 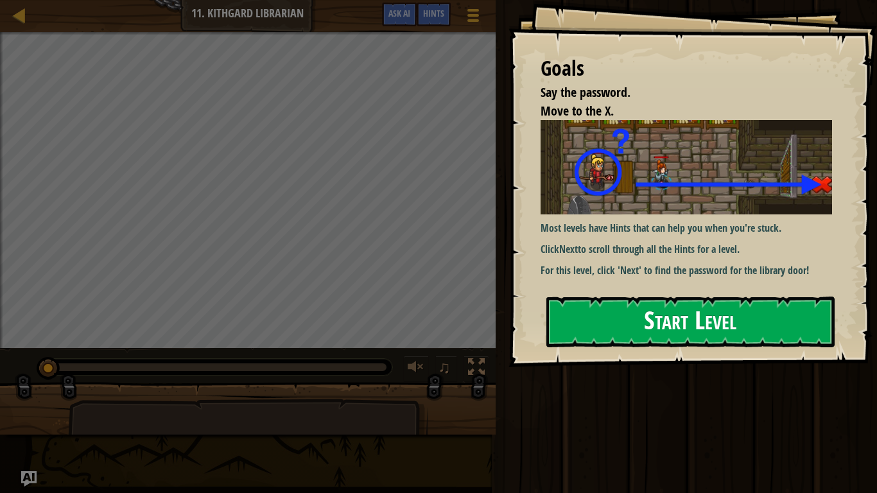 What do you see at coordinates (476, 368) in the screenshot?
I see `button: Toggle fullscreen` at bounding box center [476, 368].